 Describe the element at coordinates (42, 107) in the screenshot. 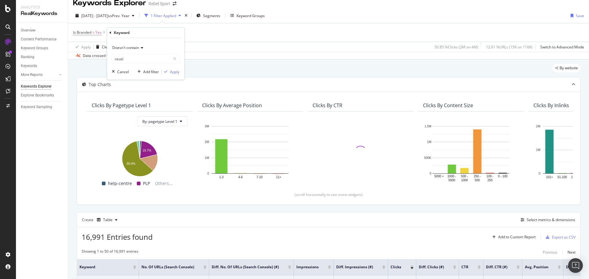

I see `a: Keyword Sampling` at that location.